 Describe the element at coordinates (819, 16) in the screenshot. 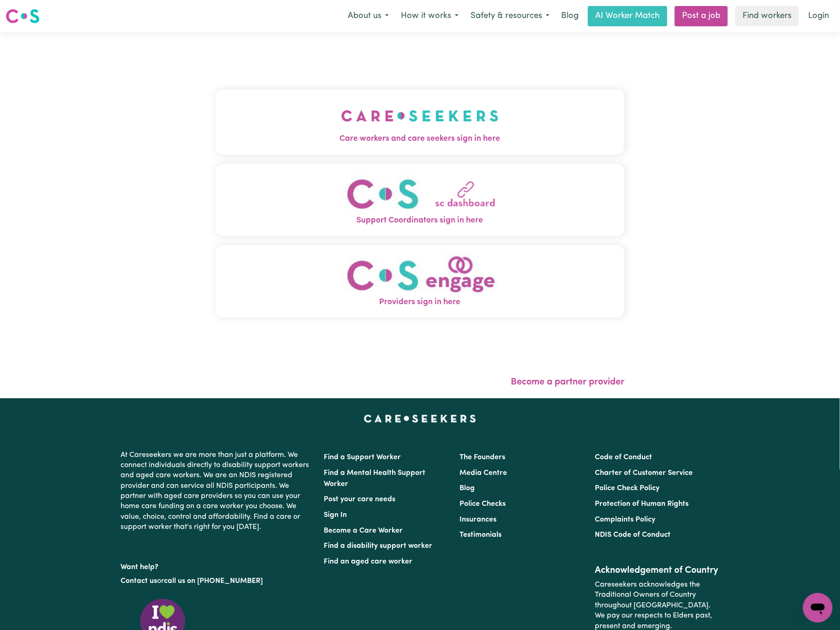

I see `a: Login` at that location.